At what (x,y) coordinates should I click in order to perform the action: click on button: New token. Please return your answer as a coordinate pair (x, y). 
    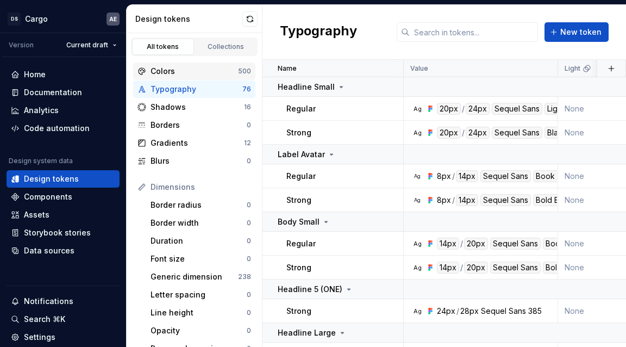
    Looking at the image, I should click on (576, 32).